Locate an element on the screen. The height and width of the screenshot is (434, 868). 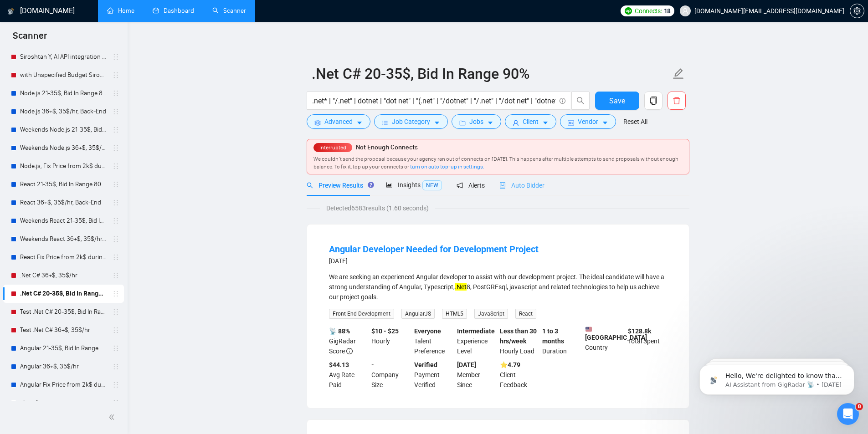
a: Weekends Node.js 36+$, 35$/hr, Back-End is located at coordinates (63, 148).